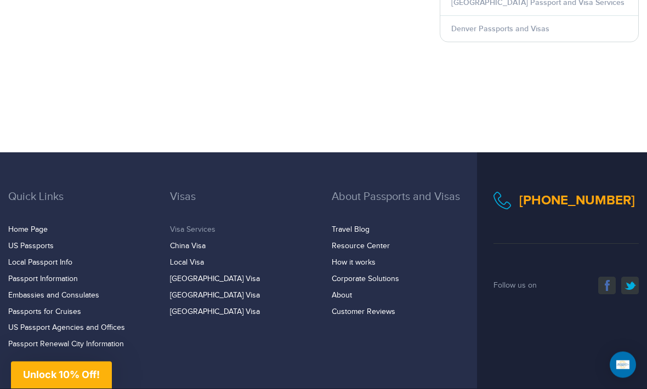  Describe the element at coordinates (81, 206) in the screenshot. I see `h3: Quick Links` at that location.